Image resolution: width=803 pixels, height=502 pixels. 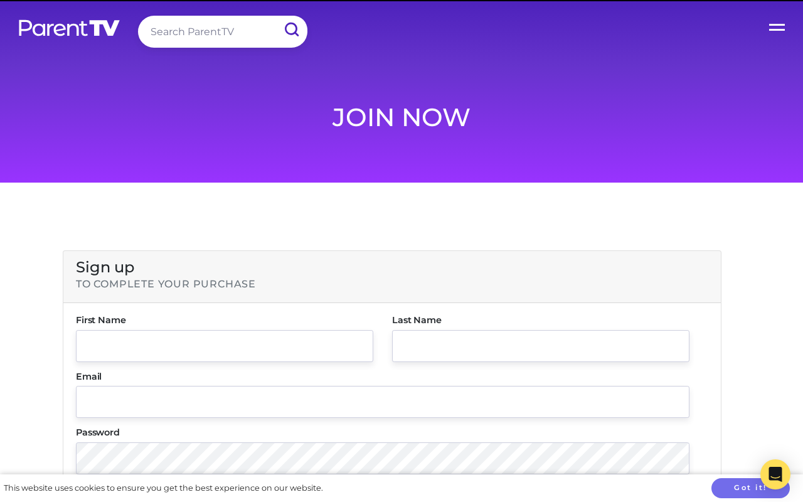 I want to click on label: Password, so click(x=383, y=432).